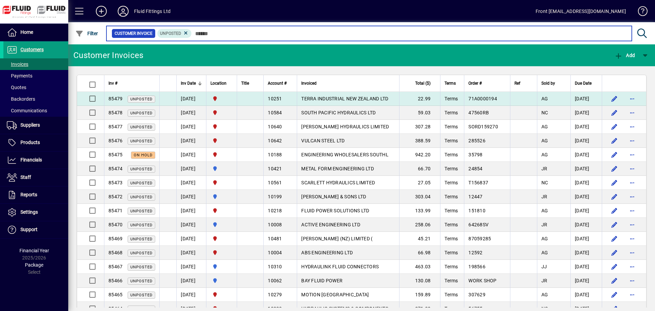  What do you see at coordinates (419, 238) in the screenshot?
I see `td: 45.21` at bounding box center [419, 238].